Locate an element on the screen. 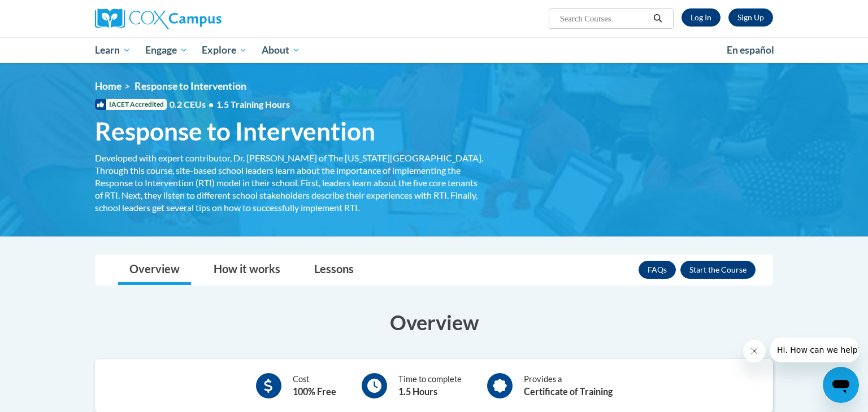 This screenshot has width=868, height=412. div: Time to complete is located at coordinates (430, 386).